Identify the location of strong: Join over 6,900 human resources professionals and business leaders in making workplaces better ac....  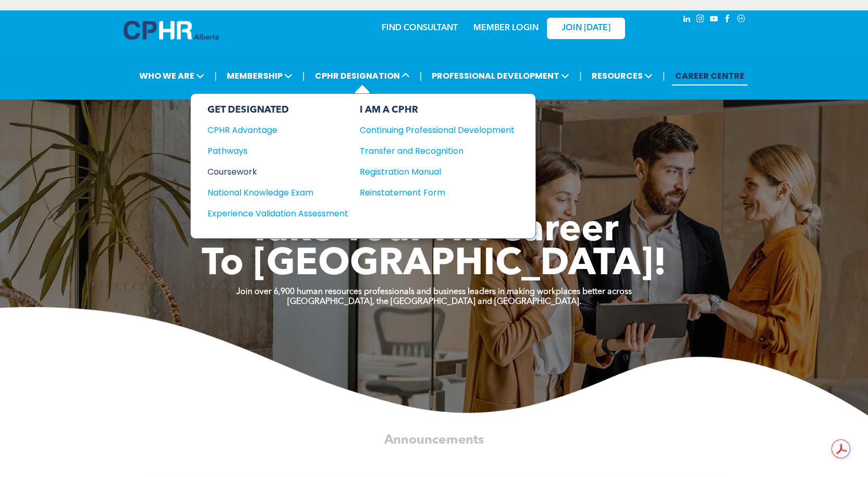
(434, 292).